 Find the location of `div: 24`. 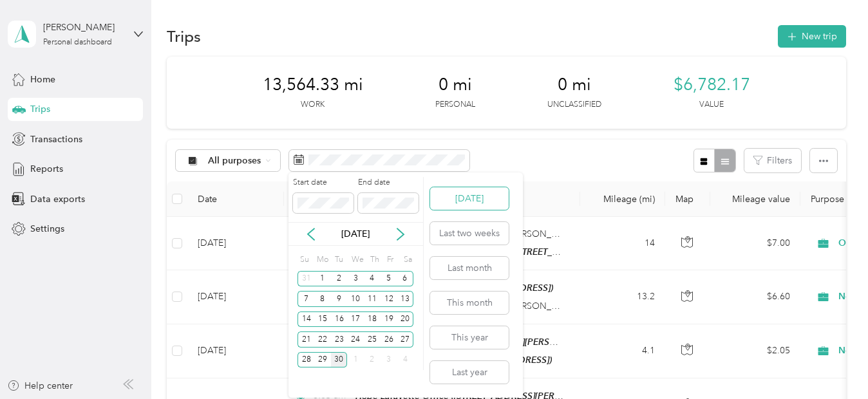

div: 24 is located at coordinates (356, 339).